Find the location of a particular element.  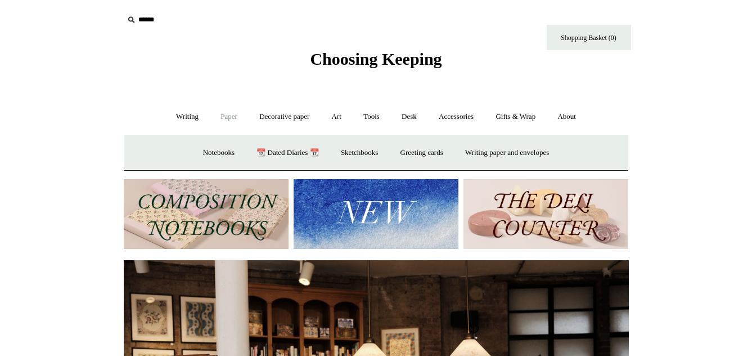

a: Desk is located at coordinates (409, 116).